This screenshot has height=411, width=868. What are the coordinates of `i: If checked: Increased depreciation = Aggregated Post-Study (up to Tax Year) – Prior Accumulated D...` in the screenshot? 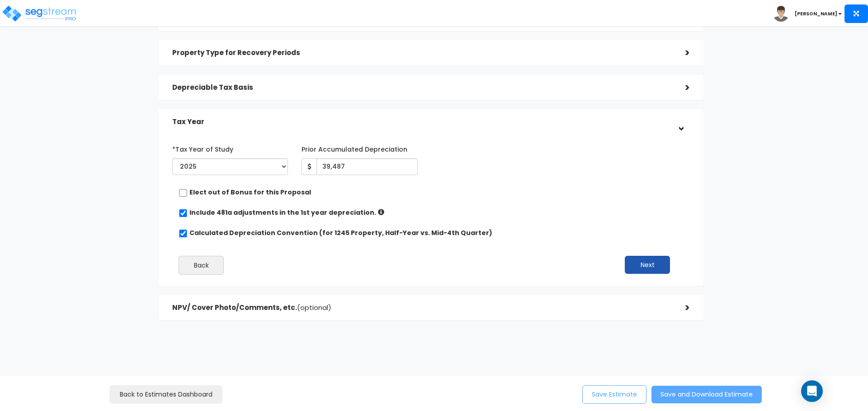 It's located at (381, 212).